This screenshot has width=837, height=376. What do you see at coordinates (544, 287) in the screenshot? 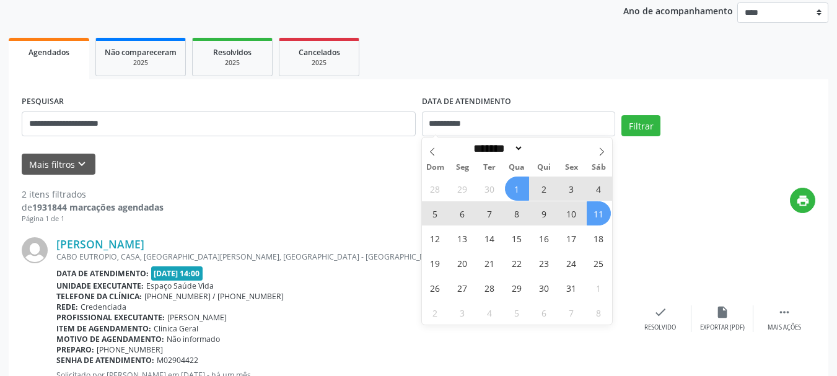
I see `span: Outubro 30, 2025` at bounding box center [544, 287].